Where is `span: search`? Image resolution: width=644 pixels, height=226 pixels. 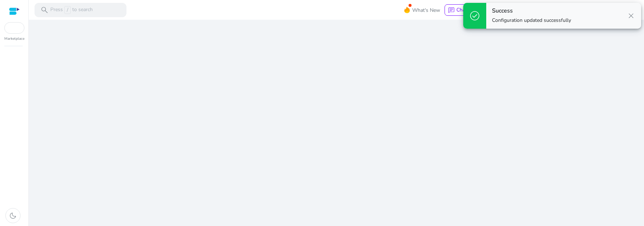
span: search is located at coordinates (45, 10).